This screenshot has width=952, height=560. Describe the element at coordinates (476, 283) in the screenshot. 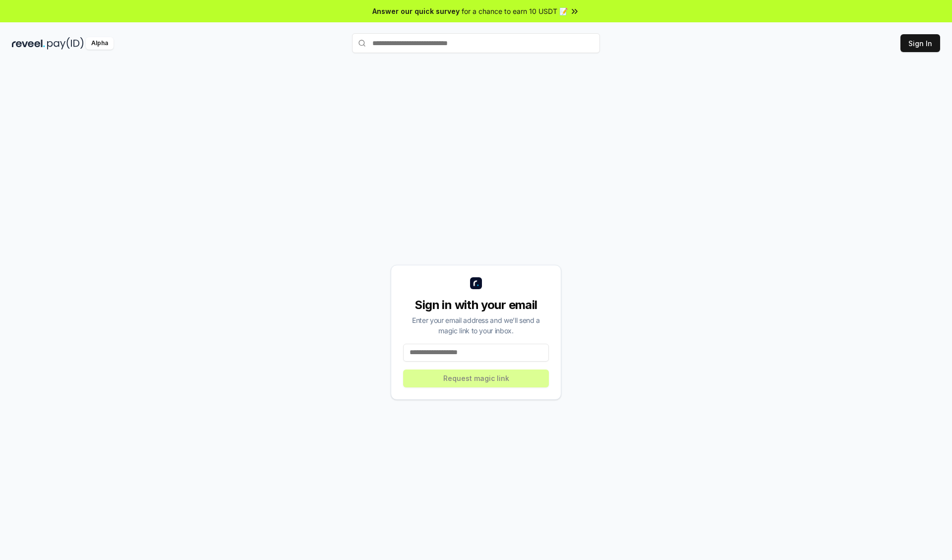

I see `img: logo_small` at that location.